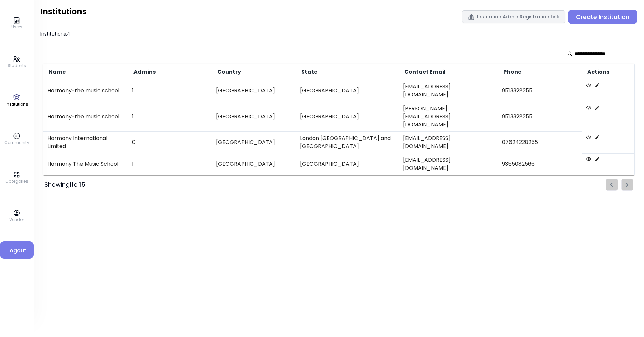  I want to click on a: Institutions, so click(17, 100).